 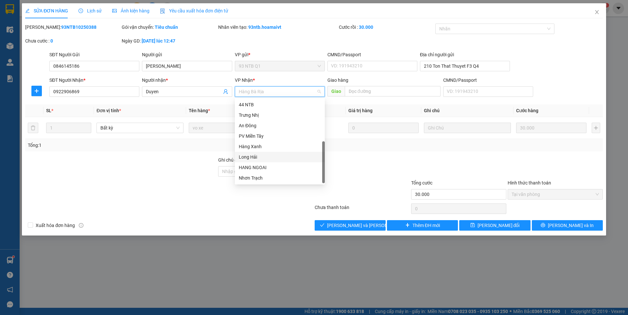 What do you see at coordinates (15, 15) in the screenshot?
I see `img: logo.jpg` at bounding box center [15, 15].